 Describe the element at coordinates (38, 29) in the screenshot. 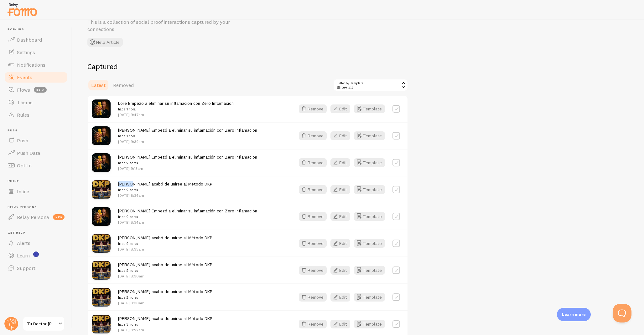

I see `span: Pop-ups` at that location.